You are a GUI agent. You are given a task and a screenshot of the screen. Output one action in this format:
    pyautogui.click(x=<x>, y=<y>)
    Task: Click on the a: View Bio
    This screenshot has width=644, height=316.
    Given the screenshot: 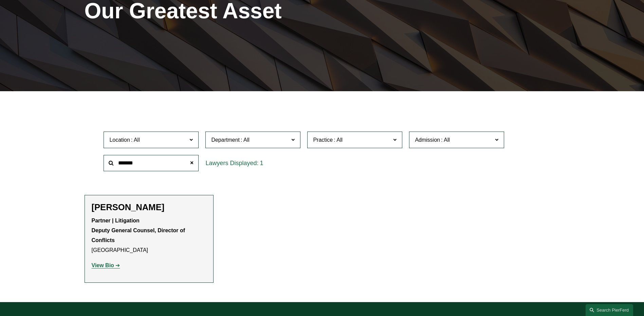 What is the action you would take?
    pyautogui.click(x=106, y=265)
    